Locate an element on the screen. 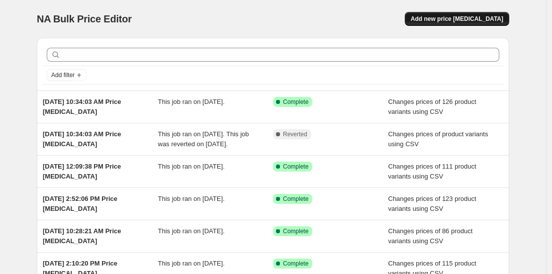 This screenshot has width=552, height=274. span: Changes prices of 86 product variants using CSV is located at coordinates (431, 236).